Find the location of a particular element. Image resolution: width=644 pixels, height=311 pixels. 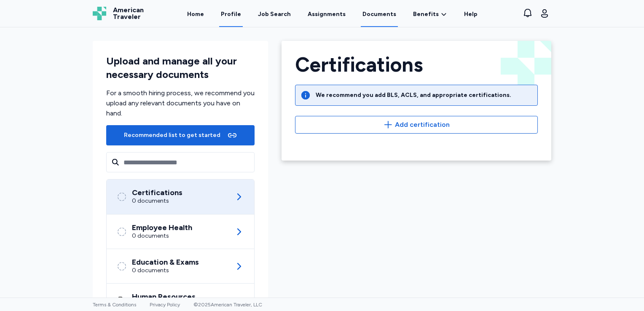

span: American Traveler is located at coordinates (128, 13).